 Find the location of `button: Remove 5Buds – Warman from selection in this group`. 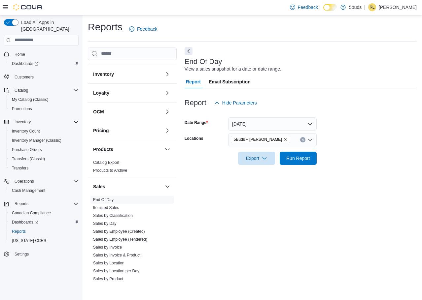

button: Remove 5Buds – Warman from selection in this group is located at coordinates (285, 140).